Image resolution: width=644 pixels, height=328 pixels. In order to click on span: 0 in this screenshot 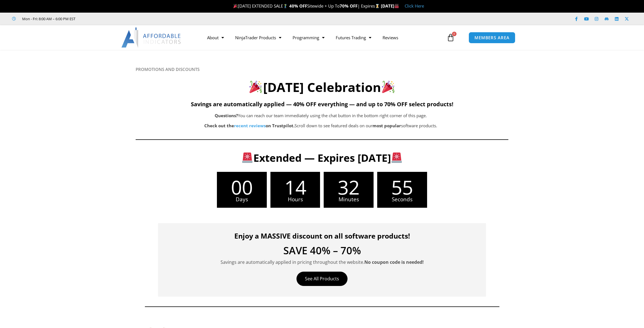, I will do `click(454, 34)`.